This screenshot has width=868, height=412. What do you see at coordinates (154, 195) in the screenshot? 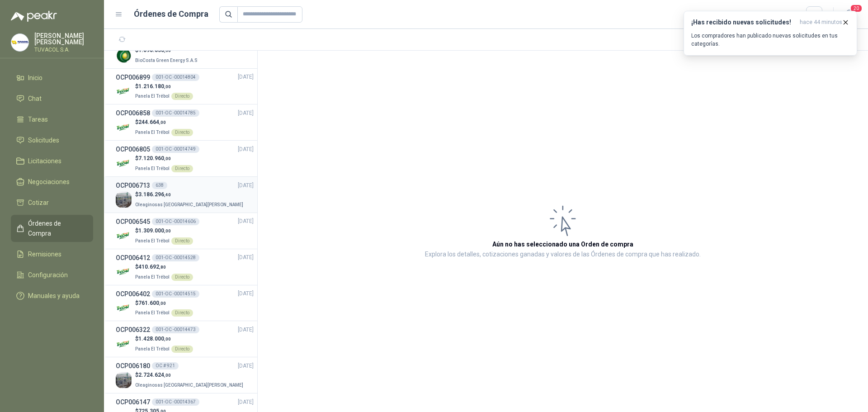
I see `span: 3.186.296` at bounding box center [154, 195].